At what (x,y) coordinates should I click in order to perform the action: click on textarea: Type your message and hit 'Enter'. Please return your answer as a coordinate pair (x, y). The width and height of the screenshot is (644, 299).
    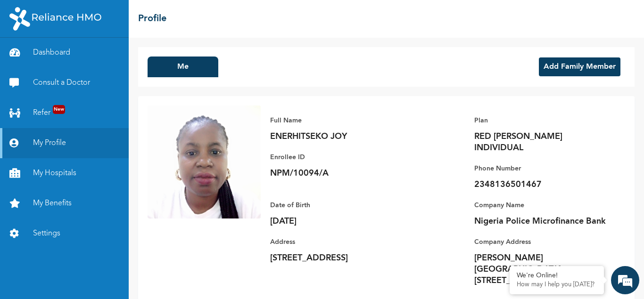
    Looking at the image, I should click on (92, 233).